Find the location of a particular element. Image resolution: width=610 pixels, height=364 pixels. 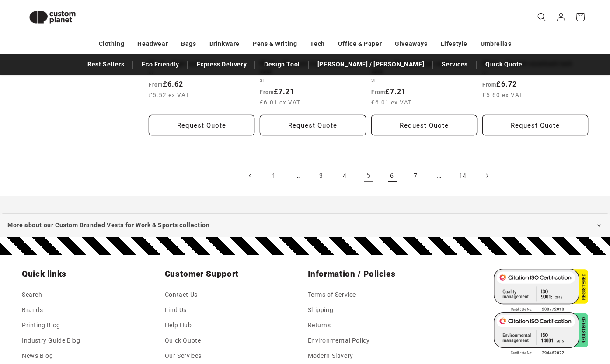

a: Page 6 is located at coordinates (393, 176).